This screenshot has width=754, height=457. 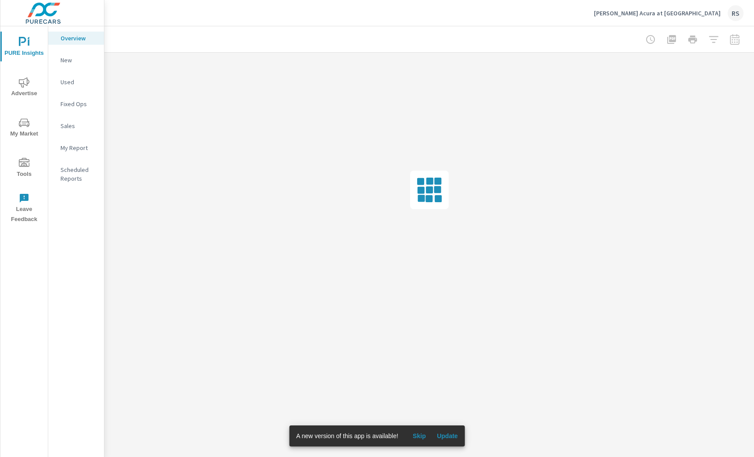 I want to click on span: A new version of this app is available!, so click(x=347, y=436).